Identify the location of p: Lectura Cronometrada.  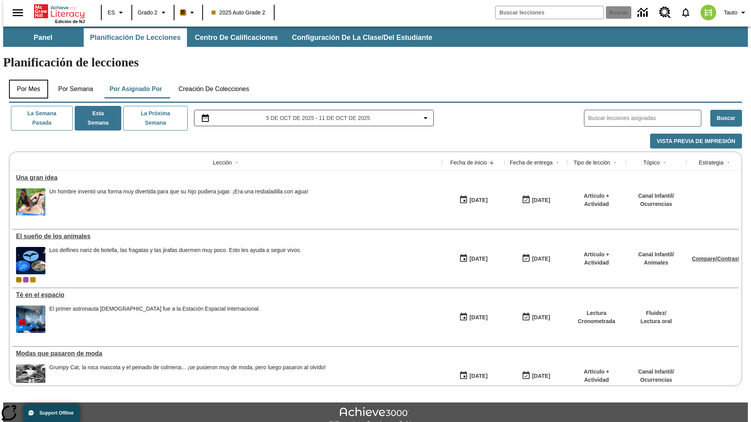
(596, 318).